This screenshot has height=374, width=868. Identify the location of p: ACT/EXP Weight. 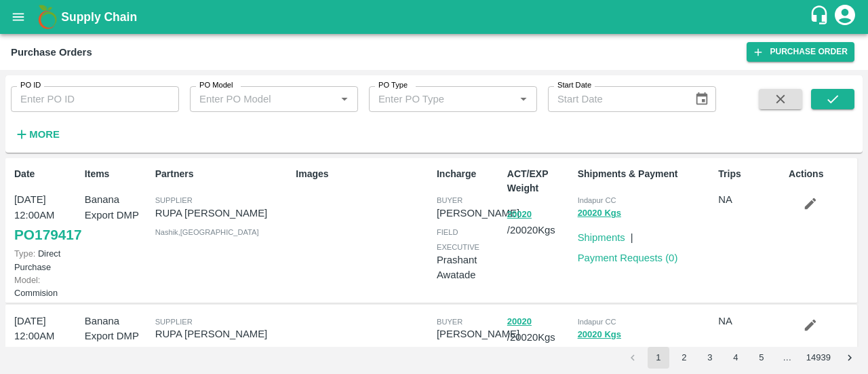
(539, 181).